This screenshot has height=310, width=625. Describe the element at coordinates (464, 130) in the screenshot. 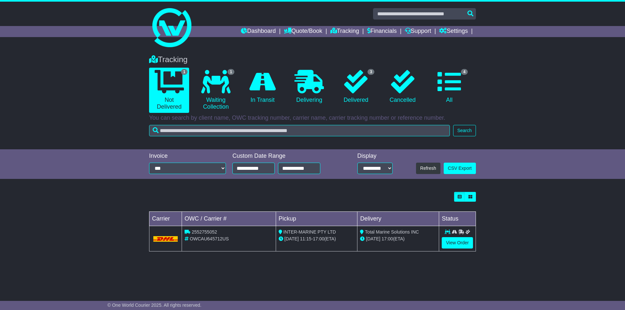

I see `button: Search` at that location.